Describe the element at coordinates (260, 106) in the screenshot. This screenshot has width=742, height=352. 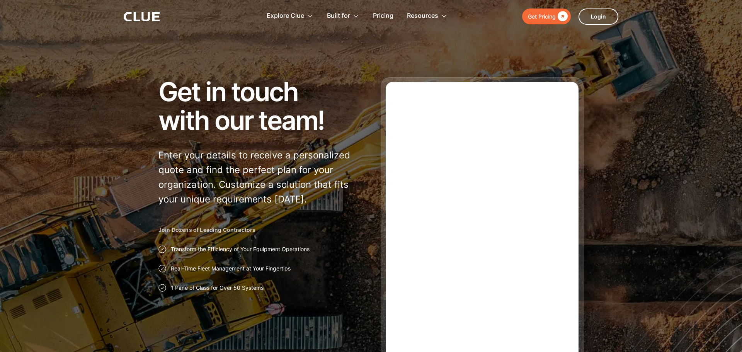
I see `h1: Get in touch with our team!` at that location.